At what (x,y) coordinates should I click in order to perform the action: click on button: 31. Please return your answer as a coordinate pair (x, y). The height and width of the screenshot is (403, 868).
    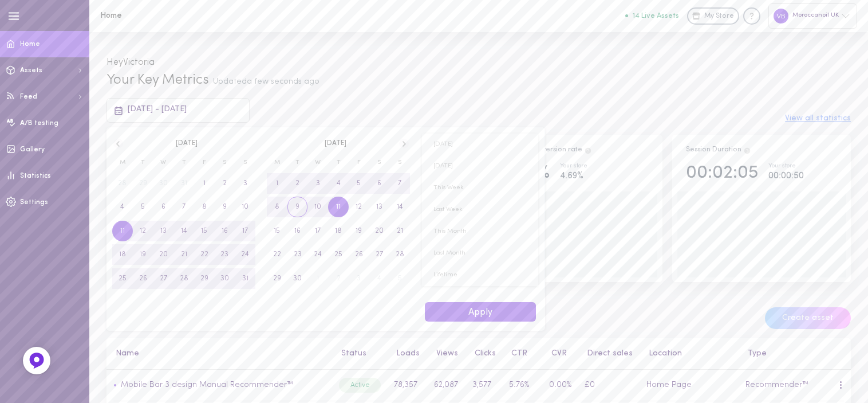
    Looking at the image, I should click on (245, 279).